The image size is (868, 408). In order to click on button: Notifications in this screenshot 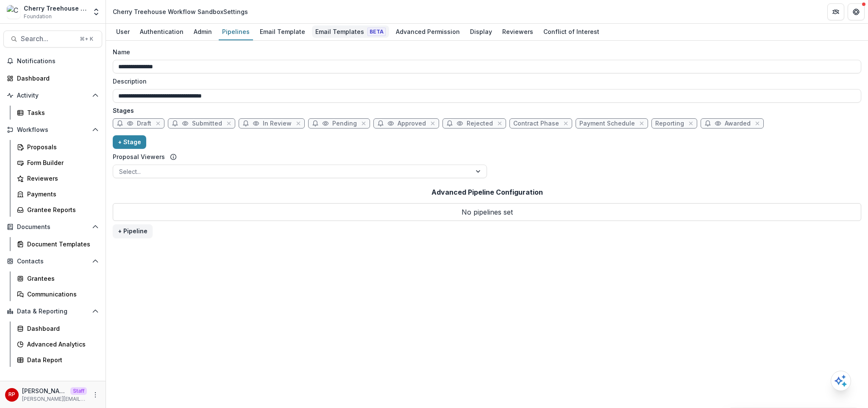, I will do `click(53, 61)`.